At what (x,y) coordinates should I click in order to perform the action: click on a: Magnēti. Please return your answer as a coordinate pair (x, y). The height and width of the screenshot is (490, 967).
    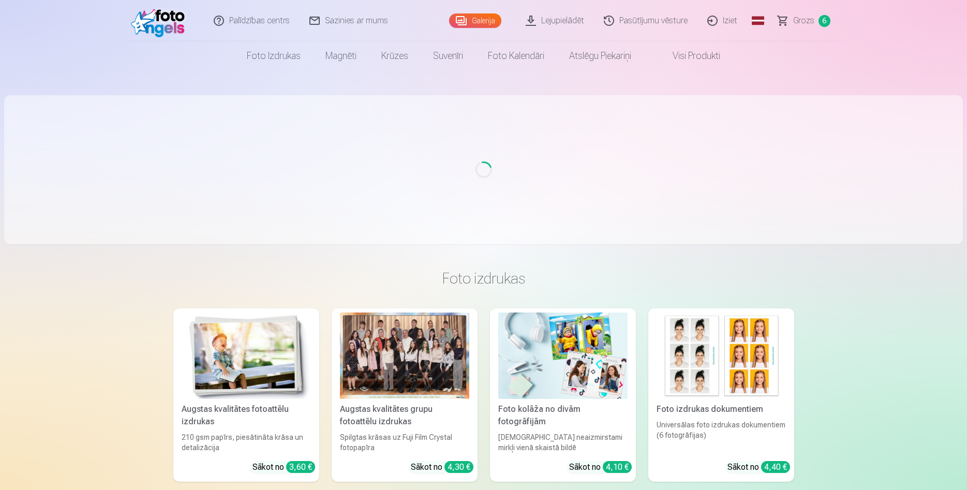
    Looking at the image, I should click on (341, 56).